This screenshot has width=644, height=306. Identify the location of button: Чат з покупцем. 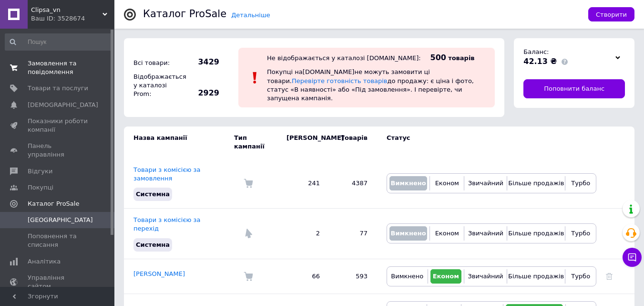
(633, 257).